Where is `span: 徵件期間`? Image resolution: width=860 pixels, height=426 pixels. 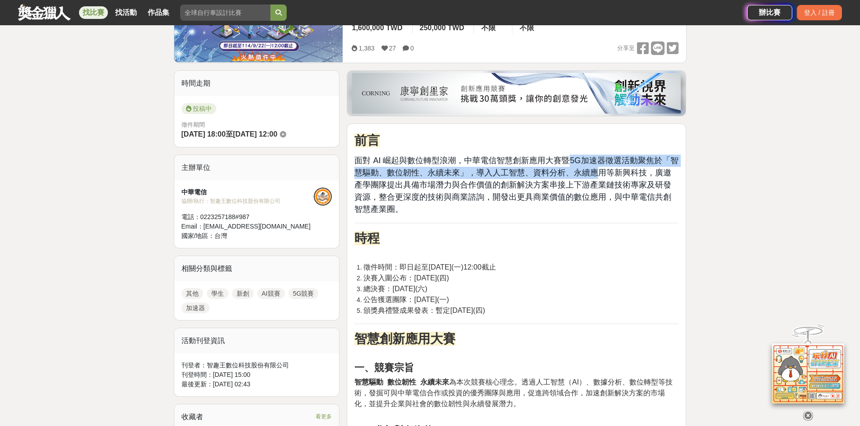
span: 徵件期間 is located at coordinates (193, 125).